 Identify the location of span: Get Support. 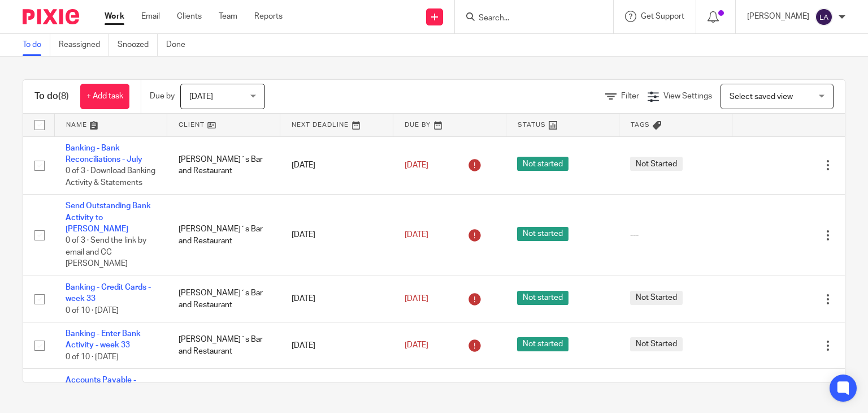
(662, 17).